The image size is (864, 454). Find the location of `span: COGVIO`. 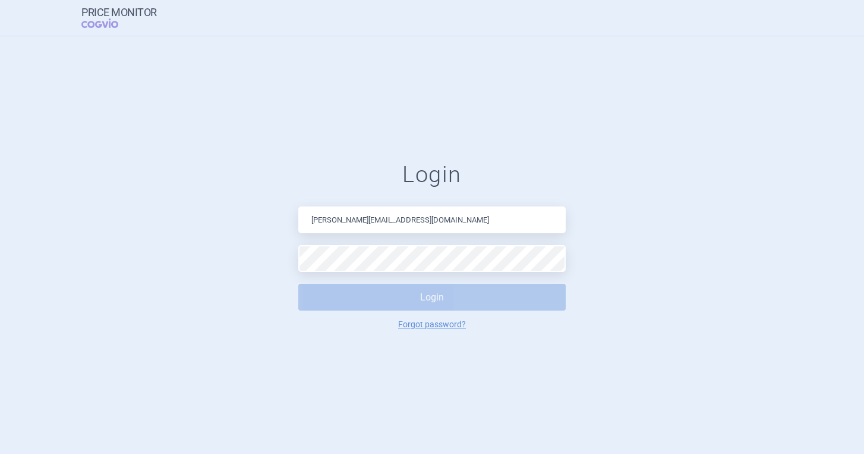

span: COGVIO is located at coordinates (108, 23).